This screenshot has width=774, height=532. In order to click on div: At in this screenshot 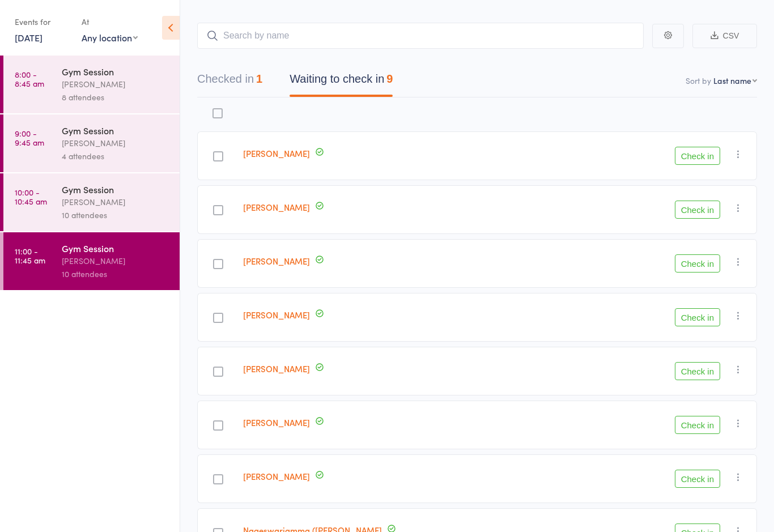, I will do `click(109, 22)`.